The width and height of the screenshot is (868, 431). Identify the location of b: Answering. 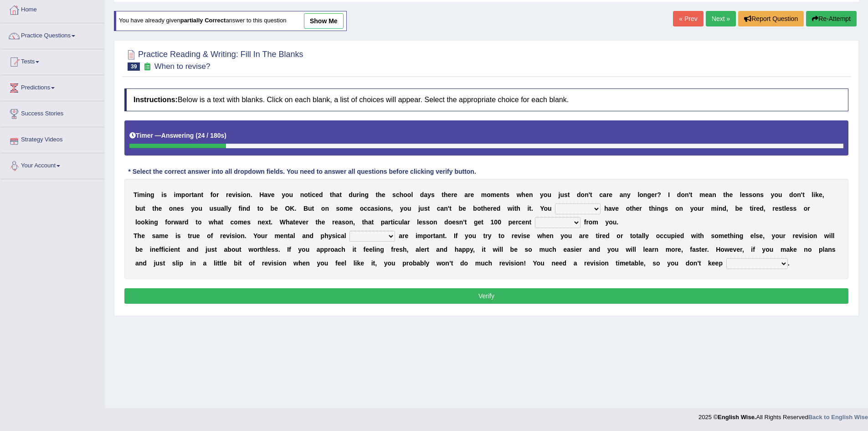
(178, 136).